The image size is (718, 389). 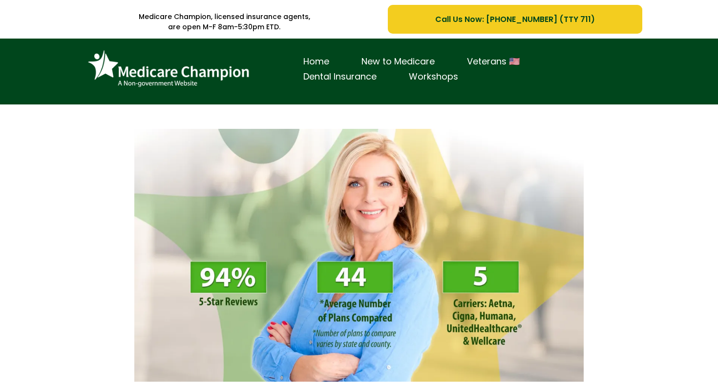 What do you see at coordinates (316, 62) in the screenshot?
I see `a: Home` at bounding box center [316, 62].